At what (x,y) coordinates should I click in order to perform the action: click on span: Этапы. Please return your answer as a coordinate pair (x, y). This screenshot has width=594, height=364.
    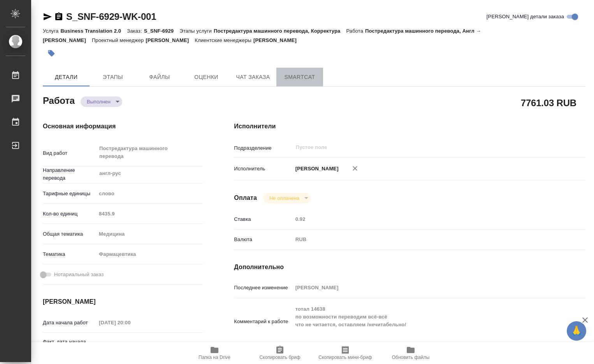
    Looking at the image, I should click on (113, 77).